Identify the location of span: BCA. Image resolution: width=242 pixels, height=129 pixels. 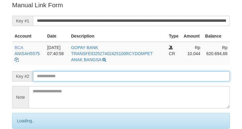
(19, 48).